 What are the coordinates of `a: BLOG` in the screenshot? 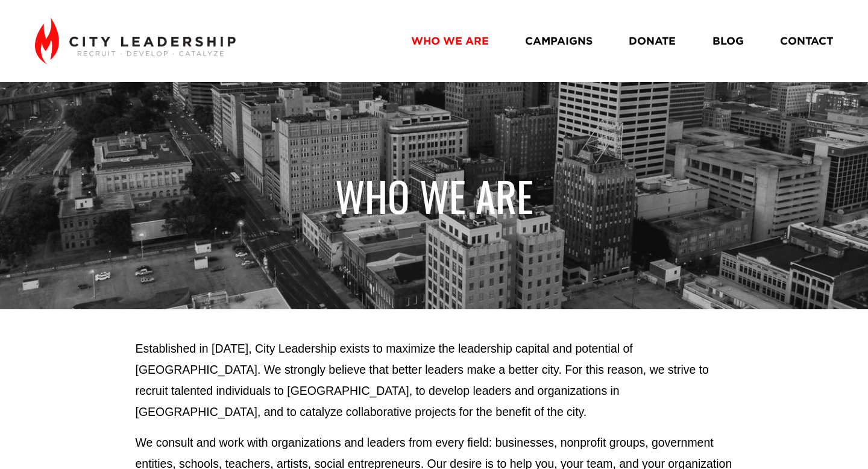 It's located at (728, 41).